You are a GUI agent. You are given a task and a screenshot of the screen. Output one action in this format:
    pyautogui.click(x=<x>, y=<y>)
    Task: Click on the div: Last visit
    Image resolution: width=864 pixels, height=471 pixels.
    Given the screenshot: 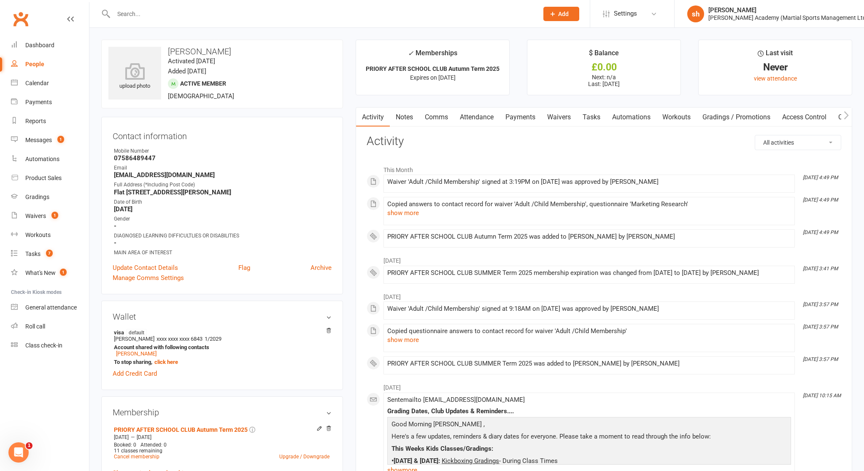 What is the action you would take?
    pyautogui.click(x=775, y=55)
    